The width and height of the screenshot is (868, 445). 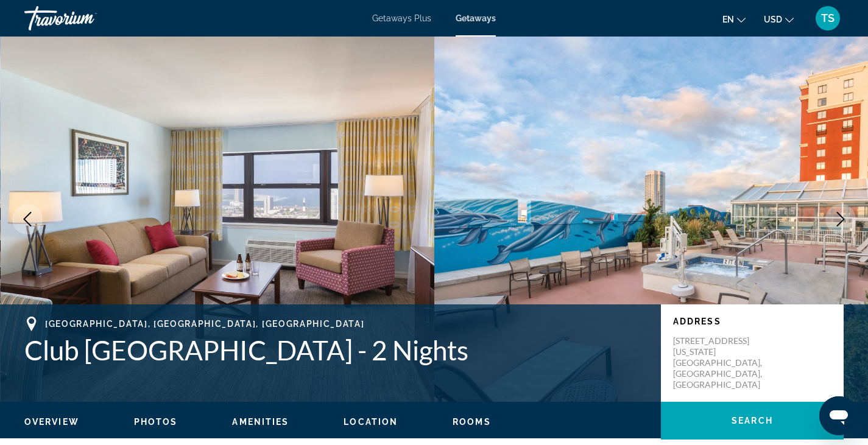 I want to click on button: Search, so click(x=752, y=421).